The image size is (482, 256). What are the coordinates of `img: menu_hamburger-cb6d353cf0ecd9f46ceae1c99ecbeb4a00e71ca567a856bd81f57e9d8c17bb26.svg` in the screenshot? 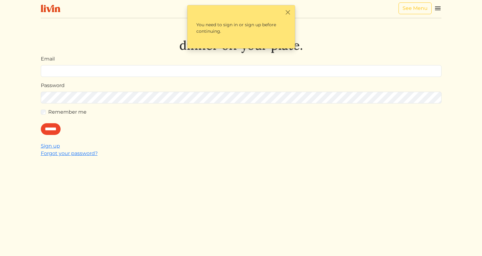 It's located at (438, 8).